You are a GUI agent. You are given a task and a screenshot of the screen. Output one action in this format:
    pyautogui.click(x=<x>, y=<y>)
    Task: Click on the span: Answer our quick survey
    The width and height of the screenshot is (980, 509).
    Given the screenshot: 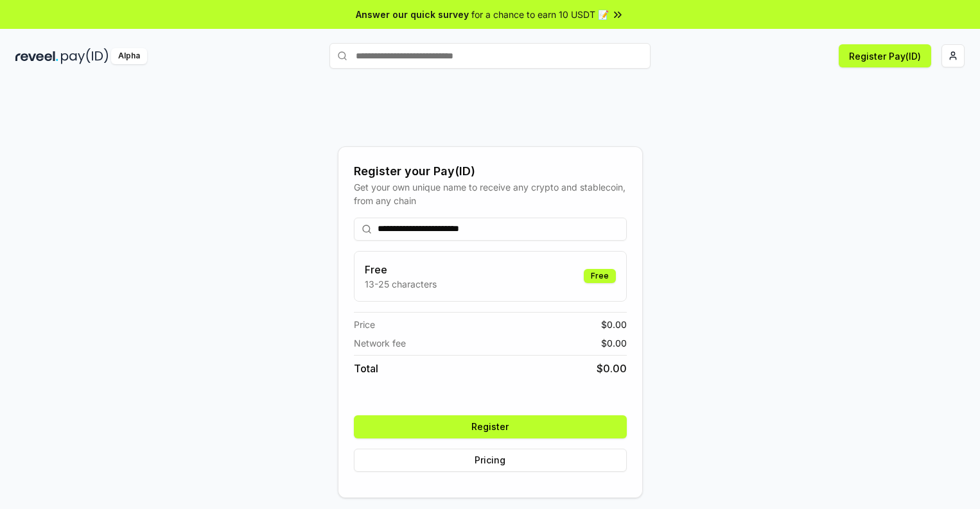 What is the action you would take?
    pyautogui.click(x=413, y=14)
    